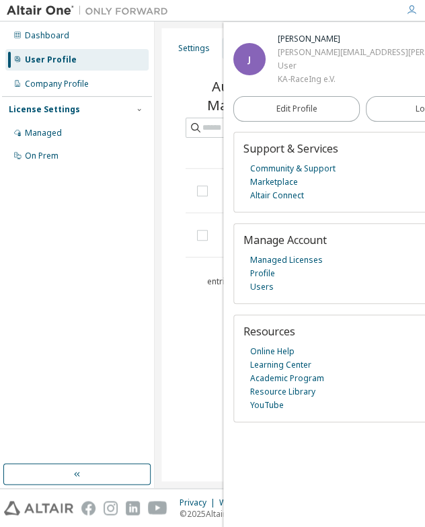  Describe the element at coordinates (293, 169) in the screenshot. I see `a: Community & Support` at that location.